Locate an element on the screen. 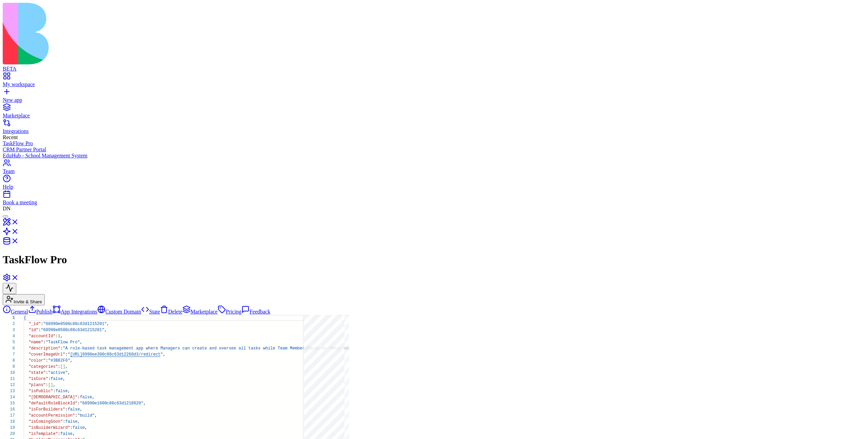 This screenshot has height=439, width=868. span: "isCore" is located at coordinates (38, 379).